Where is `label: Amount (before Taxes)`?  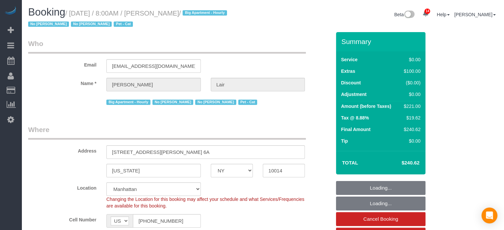
label: Amount (before Taxes) is located at coordinates (366, 106).